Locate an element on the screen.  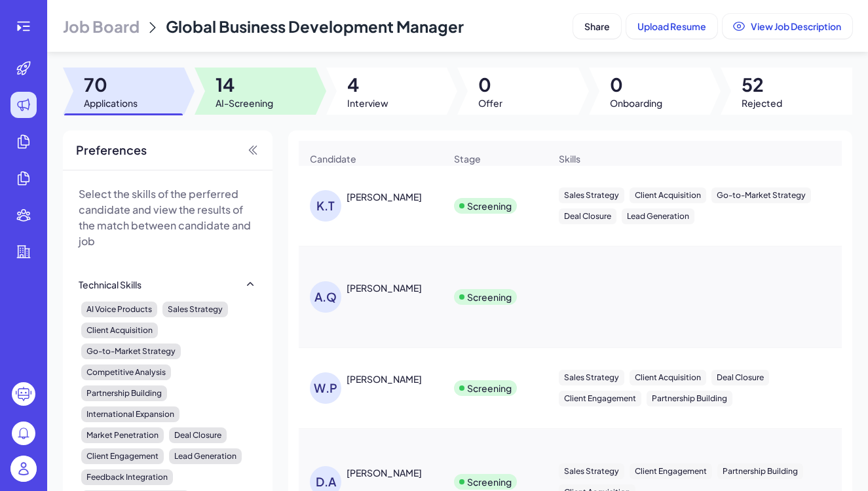
span: Job Board is located at coordinates (101, 26).